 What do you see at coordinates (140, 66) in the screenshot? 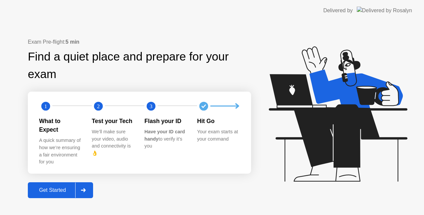
I see `div: Find a quiet place and prepare for your exam` at bounding box center [140, 66].